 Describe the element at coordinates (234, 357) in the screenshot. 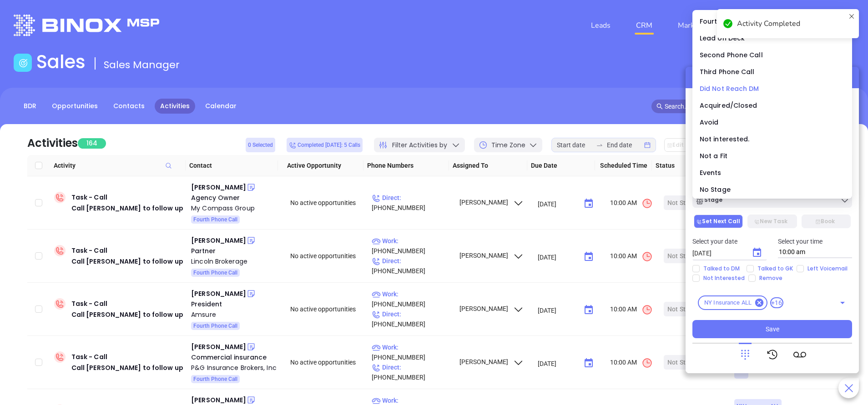

I see `div: Commercial insurance` at that location.